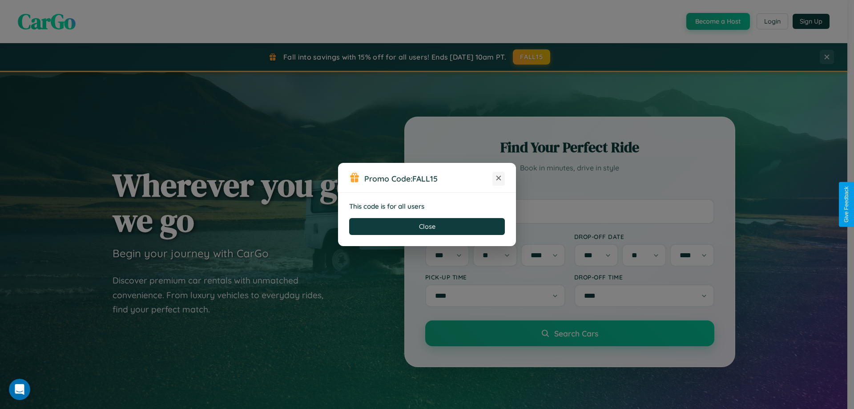  Describe the element at coordinates (427, 226) in the screenshot. I see `button: Close` at that location.